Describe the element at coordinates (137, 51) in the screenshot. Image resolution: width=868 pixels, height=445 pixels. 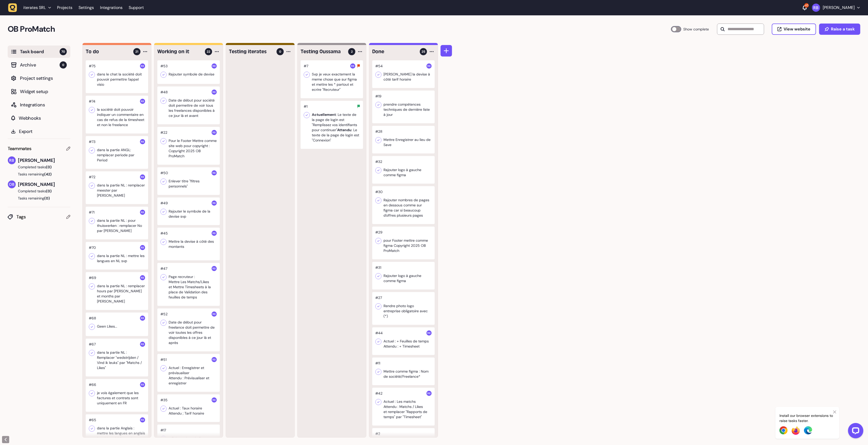
I see `span: 21` at that location.